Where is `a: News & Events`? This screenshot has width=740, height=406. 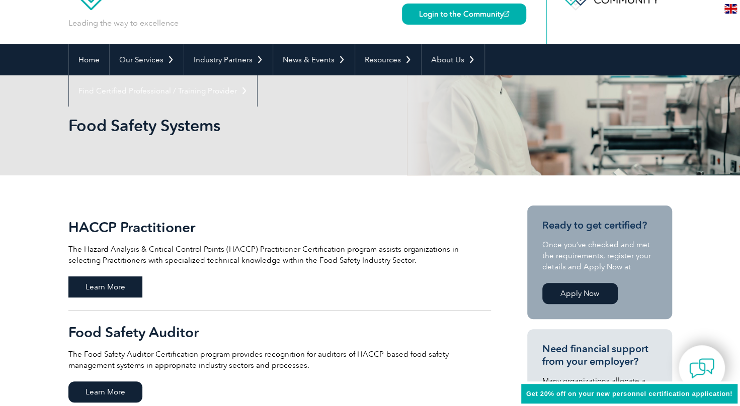
a: News & Events is located at coordinates (314, 60).